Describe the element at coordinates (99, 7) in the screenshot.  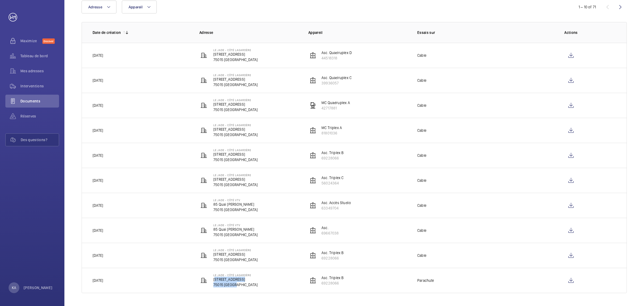
I see `button: Adresse` at that location.